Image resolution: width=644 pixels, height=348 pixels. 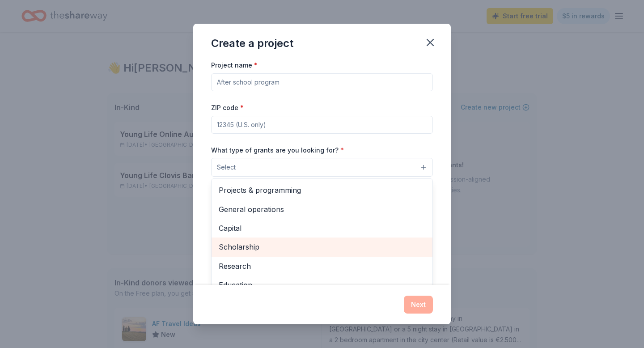 What do you see at coordinates (322, 228) in the screenshot?
I see `span: Capital` at bounding box center [322, 228].